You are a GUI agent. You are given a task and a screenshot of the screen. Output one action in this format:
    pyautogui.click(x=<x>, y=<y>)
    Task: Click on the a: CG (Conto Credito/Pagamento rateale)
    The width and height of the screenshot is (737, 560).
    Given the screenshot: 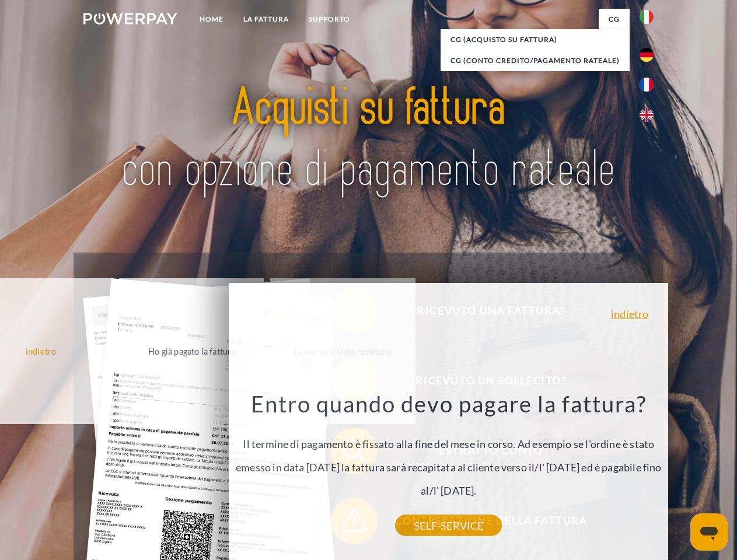 What is the action you would take?
    pyautogui.click(x=535, y=60)
    